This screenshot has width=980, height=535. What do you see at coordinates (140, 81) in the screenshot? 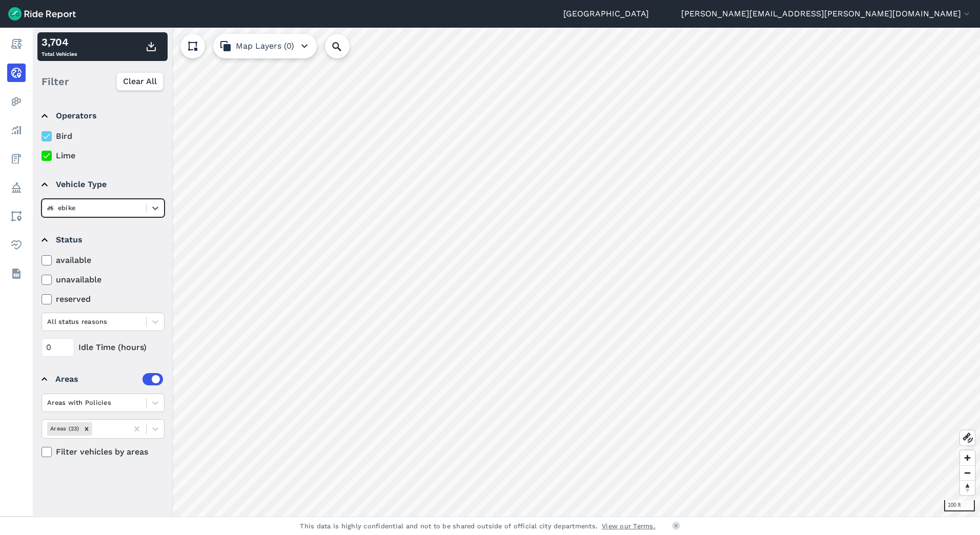
I see `span: Clear All` at bounding box center [140, 81].